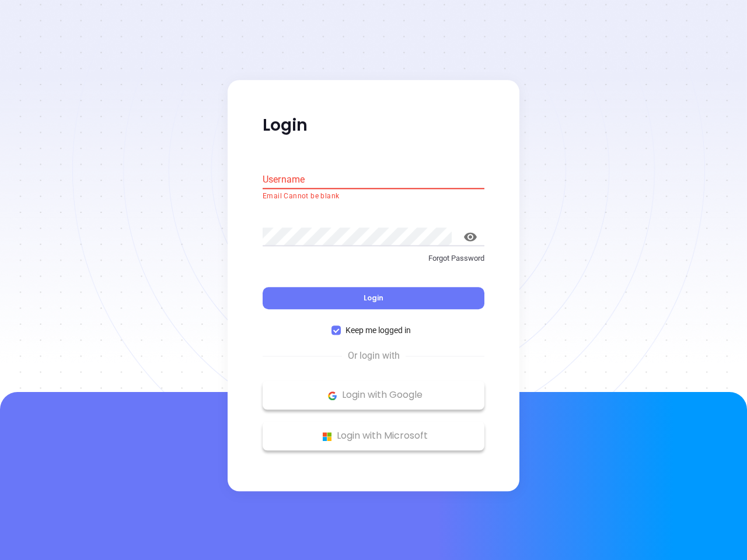  Describe the element at coordinates (374, 395) in the screenshot. I see `p: Login with Google` at that location.